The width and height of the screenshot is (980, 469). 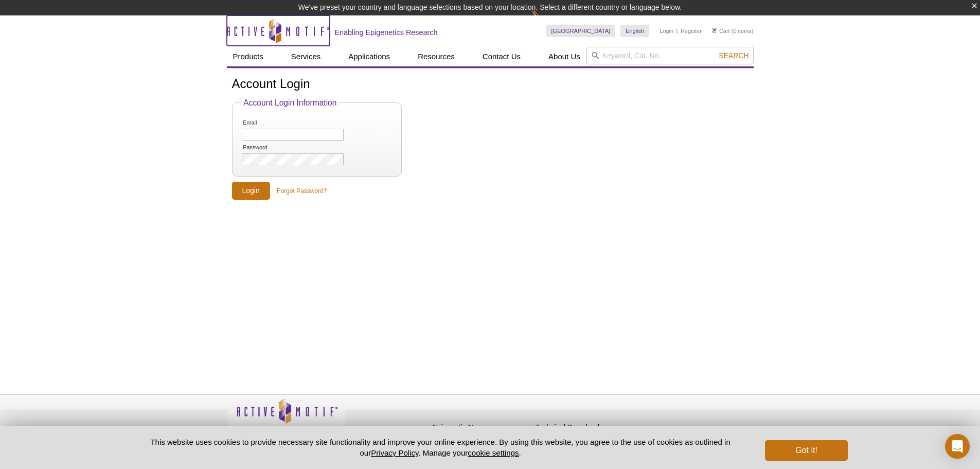 What do you see at coordinates (251, 191) in the screenshot?
I see `input: Login` at bounding box center [251, 191].